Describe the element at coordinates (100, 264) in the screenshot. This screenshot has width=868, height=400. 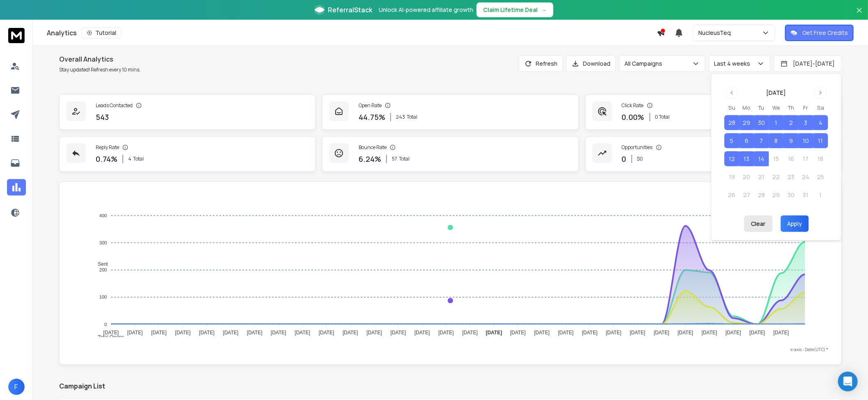
I see `span: Sent` at that location.